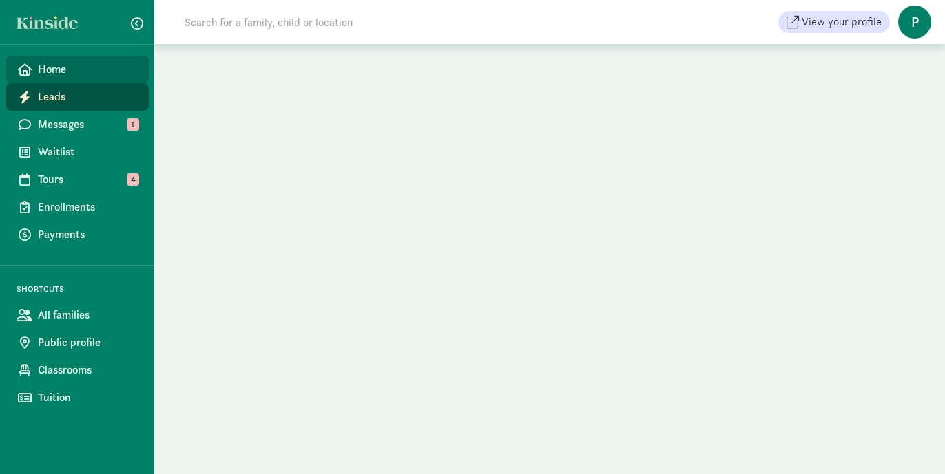 The image size is (945, 474). What do you see at coordinates (87, 207) in the screenshot?
I see `span: Enrollments` at bounding box center [87, 207].